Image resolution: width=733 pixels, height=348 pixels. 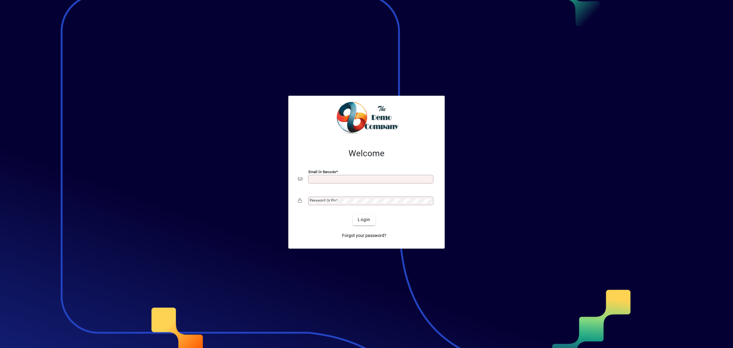 I want to click on button: Login, so click(x=364, y=220).